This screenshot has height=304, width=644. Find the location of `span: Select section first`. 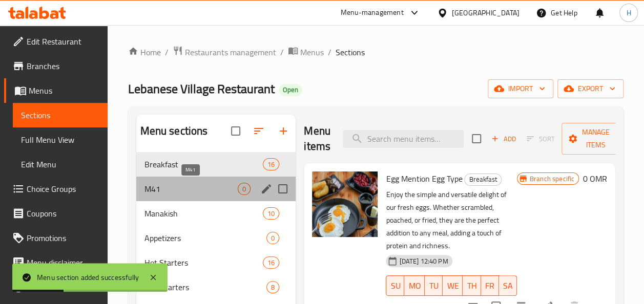

span: Select section first is located at coordinates (541, 139).